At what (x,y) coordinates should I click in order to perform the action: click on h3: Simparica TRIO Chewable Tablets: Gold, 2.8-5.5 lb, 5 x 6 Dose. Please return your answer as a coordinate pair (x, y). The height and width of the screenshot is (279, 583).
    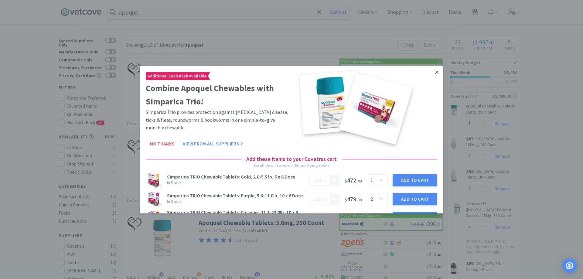
    Looking at the image, I should click on (236, 177).